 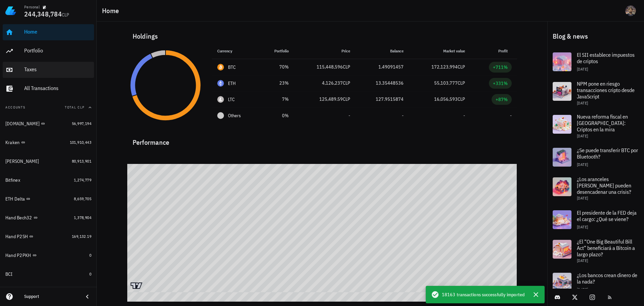 I want to click on div: Holdings, so click(x=322, y=36).